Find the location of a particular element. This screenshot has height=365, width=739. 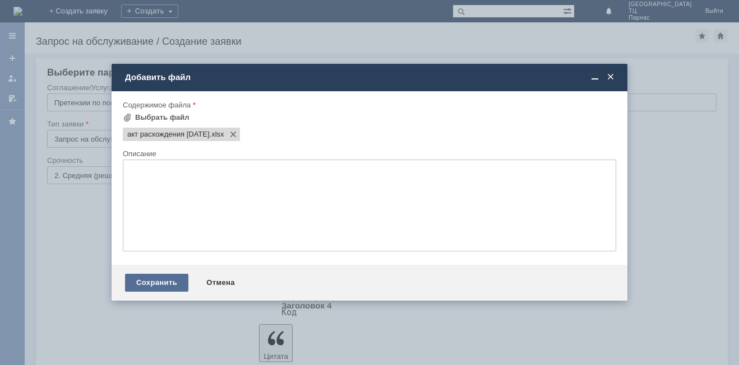

div: Выбрать файл is located at coordinates (162, 118).